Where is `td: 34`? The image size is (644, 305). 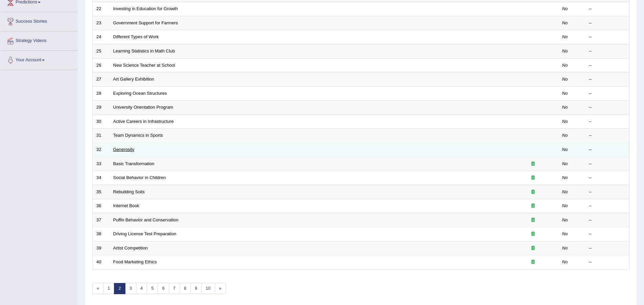 td: 34 is located at coordinates (101, 178).